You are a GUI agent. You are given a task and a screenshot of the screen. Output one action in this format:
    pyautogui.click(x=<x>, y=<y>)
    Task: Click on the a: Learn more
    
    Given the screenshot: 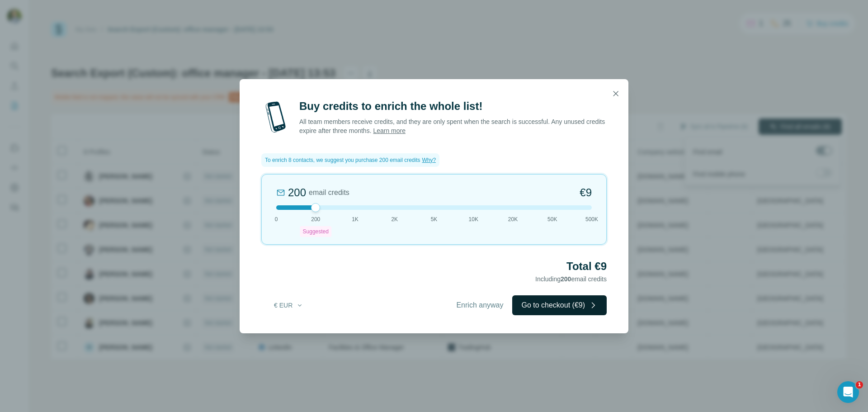 What is the action you would take?
    pyautogui.click(x=389, y=130)
    